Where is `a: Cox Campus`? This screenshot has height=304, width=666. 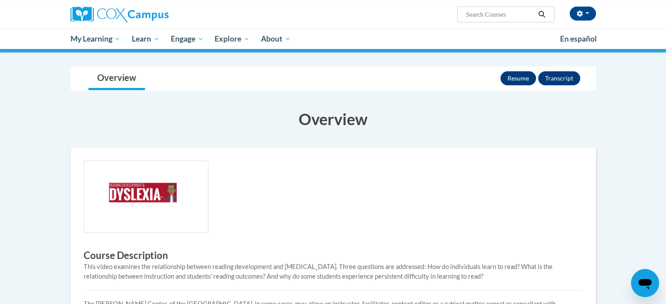
a: Cox Campus is located at coordinates (154, 14).